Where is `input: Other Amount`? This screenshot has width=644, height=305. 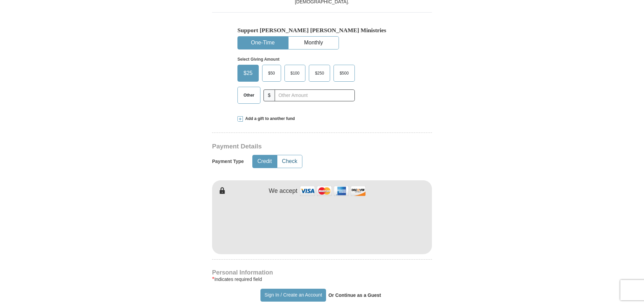 input: Other Amount is located at coordinates (315, 95).